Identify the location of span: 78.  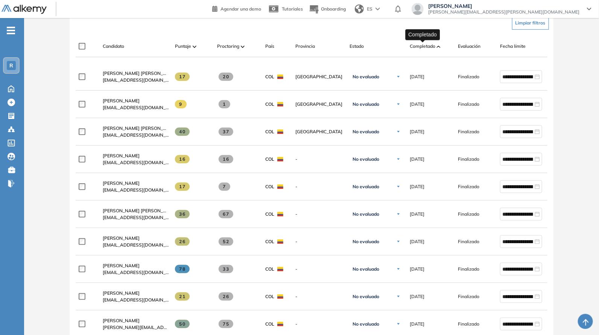
(182, 269).